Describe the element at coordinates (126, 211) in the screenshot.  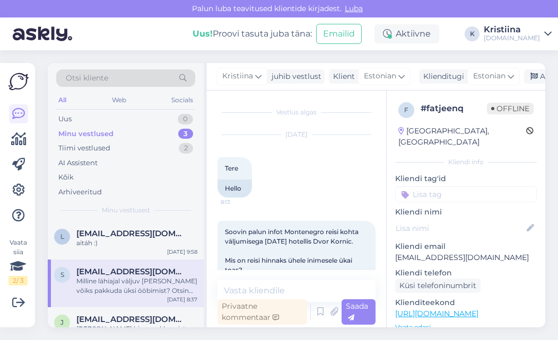
I see `span: Minu vestlused` at that location.